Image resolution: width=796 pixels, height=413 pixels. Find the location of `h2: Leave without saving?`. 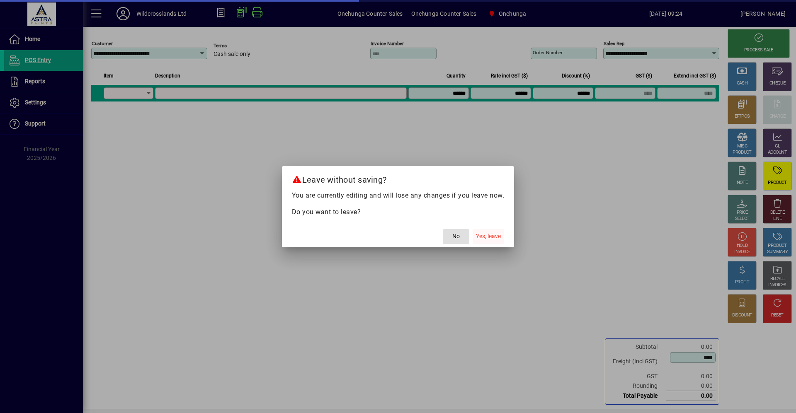

h2: Leave without saving? is located at coordinates (398, 178).